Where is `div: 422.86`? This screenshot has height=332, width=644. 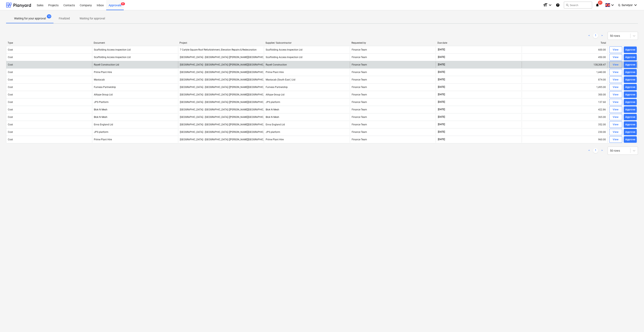
div: 422.86 is located at coordinates (564, 110).